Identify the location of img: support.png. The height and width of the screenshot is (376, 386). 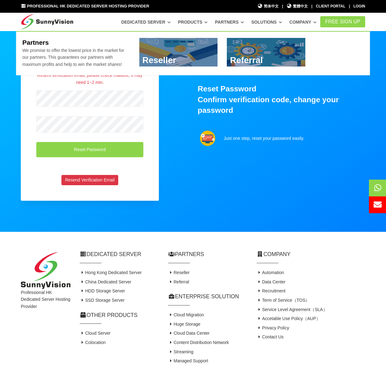
(208, 138).